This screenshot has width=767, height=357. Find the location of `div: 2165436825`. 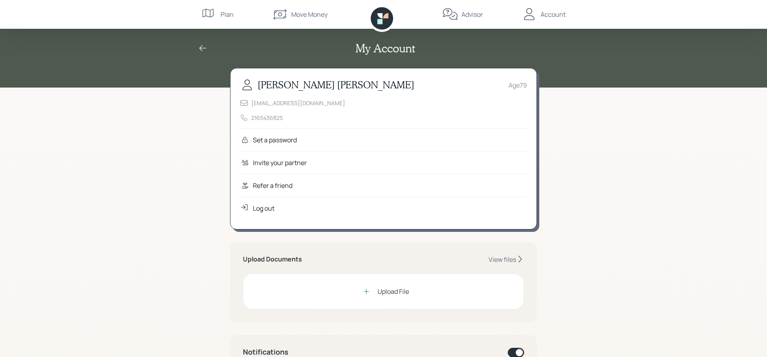

div: 2165436825 is located at coordinates (267, 117).